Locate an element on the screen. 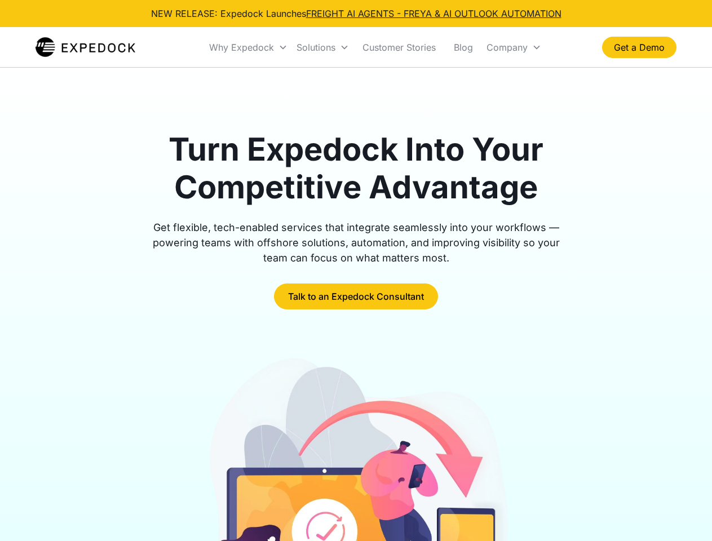 The height and width of the screenshot is (541, 712). div: NEW RELEASE: Expedock Launches is located at coordinates (356, 14).